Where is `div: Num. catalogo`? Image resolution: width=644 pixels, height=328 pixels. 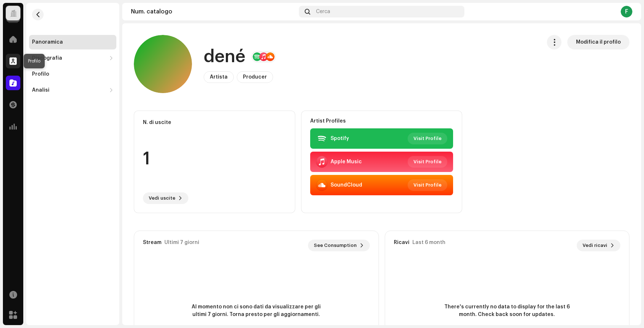
div: Num. catalogo is located at coordinates (214, 12).